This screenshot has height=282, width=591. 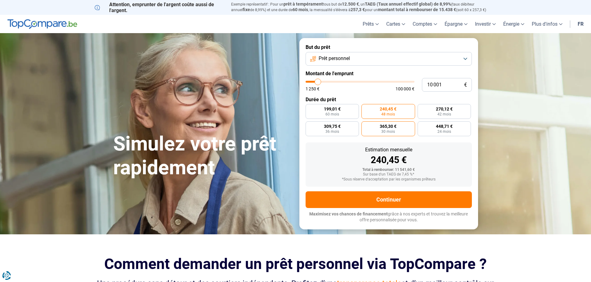 I want to click on span: 24 mois, so click(x=444, y=132).